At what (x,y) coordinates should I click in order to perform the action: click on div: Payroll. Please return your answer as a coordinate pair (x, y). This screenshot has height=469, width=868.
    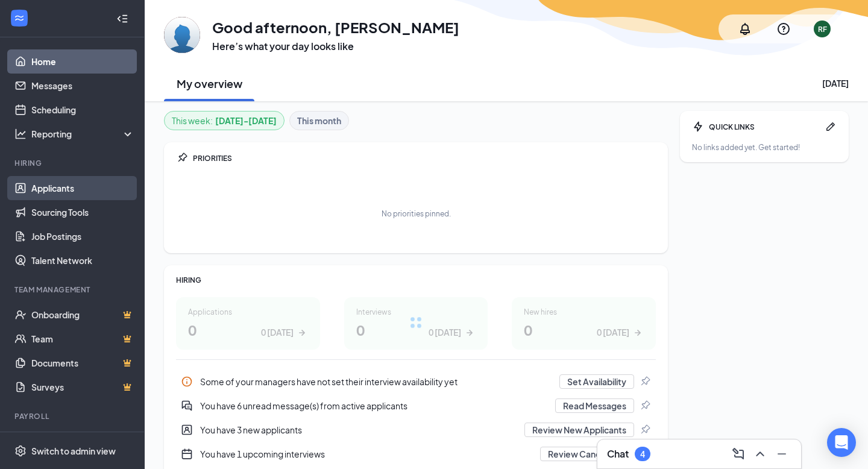
    Looking at the image, I should click on (73, 416).